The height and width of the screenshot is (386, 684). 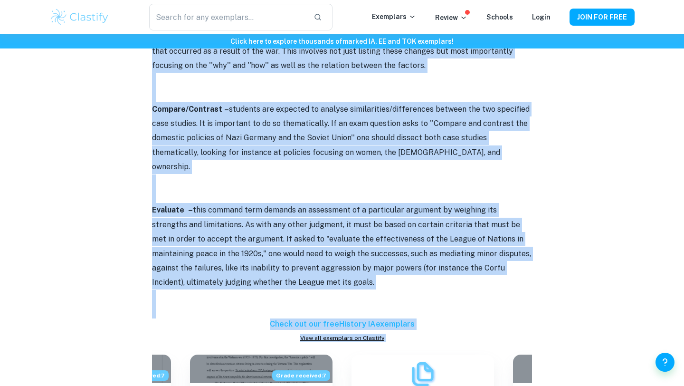 I want to click on a: JOIN FOR FREE, so click(x=602, y=17).